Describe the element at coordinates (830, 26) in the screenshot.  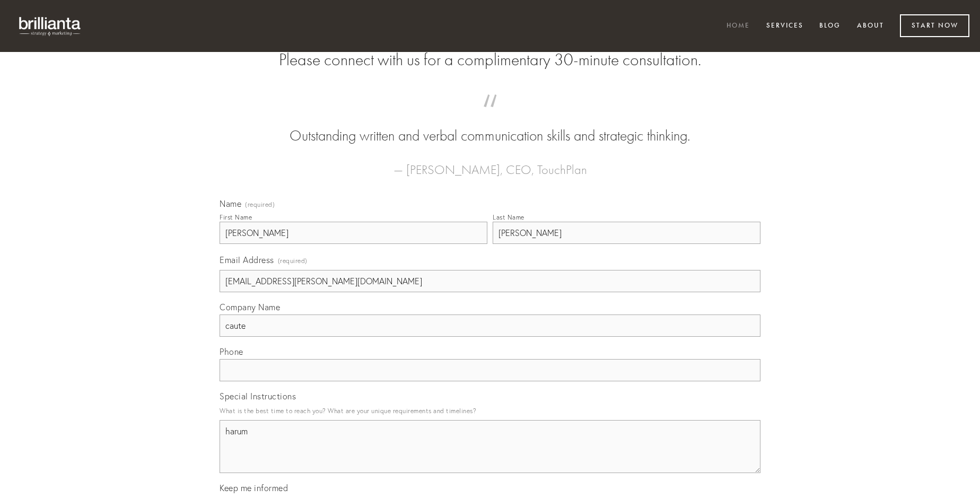
I see `a: Blog` at that location.